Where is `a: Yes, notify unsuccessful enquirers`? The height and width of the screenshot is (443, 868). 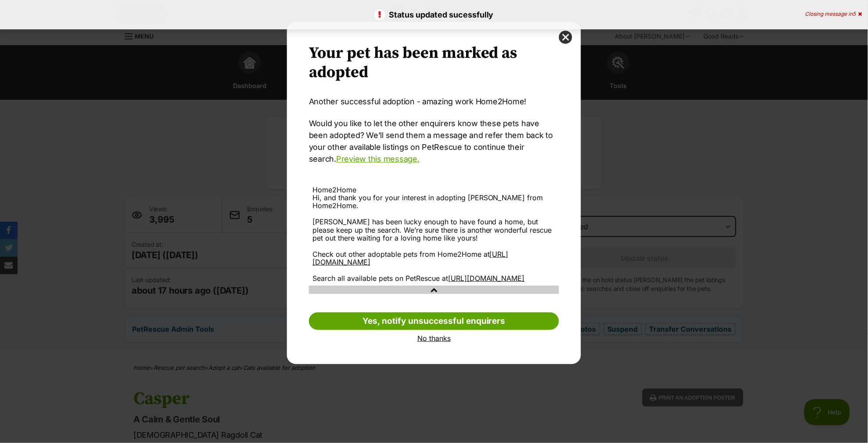
a: Yes, notify unsuccessful enquirers is located at coordinates (434, 321).